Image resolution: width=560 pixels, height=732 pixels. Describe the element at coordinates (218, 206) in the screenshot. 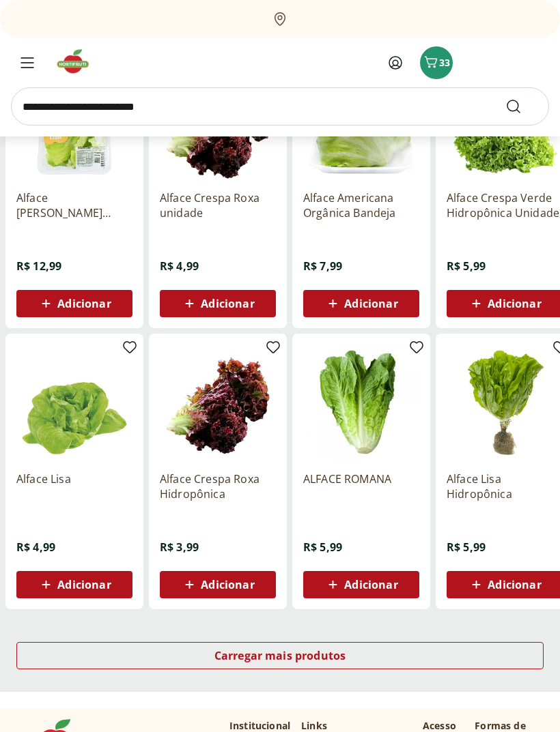

I see `p: Alface Crespa Roxa unidade` at that location.